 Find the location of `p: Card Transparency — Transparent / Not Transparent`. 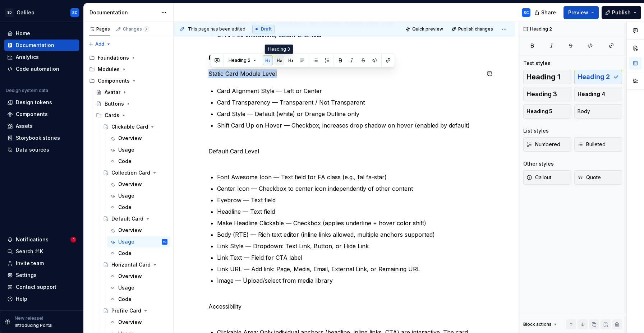

p: Card Transparency — Transparent / Not Transparent is located at coordinates (349, 103).